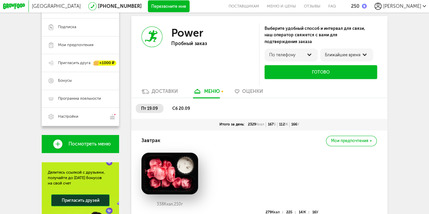  I want to click on span: Ж, so click(286, 124).